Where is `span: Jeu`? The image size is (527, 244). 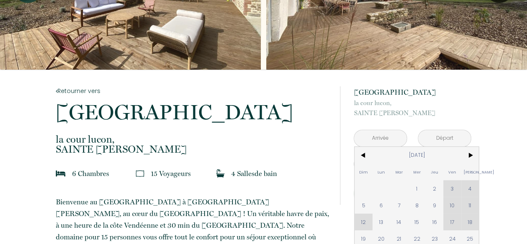
span: Jeu is located at coordinates (434, 172).